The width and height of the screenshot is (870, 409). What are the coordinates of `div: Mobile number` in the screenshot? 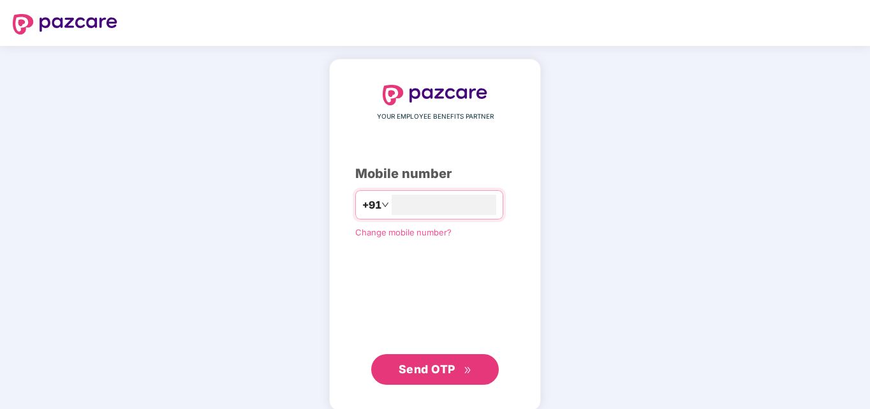 It's located at (435, 173).